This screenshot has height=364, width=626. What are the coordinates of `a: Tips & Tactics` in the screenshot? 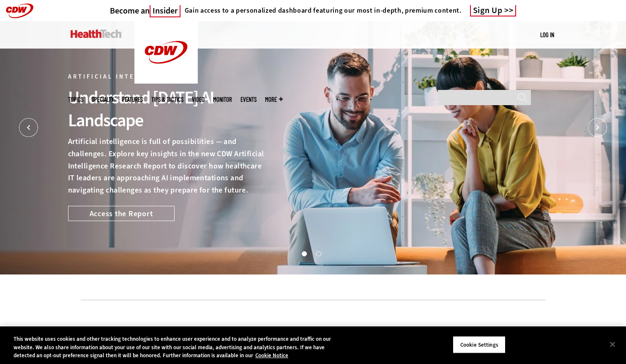 It's located at (168, 99).